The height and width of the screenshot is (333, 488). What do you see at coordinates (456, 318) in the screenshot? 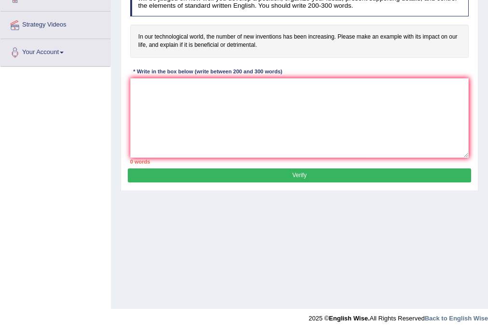
I see `strong: Back to English Wise` at bounding box center [456, 318].